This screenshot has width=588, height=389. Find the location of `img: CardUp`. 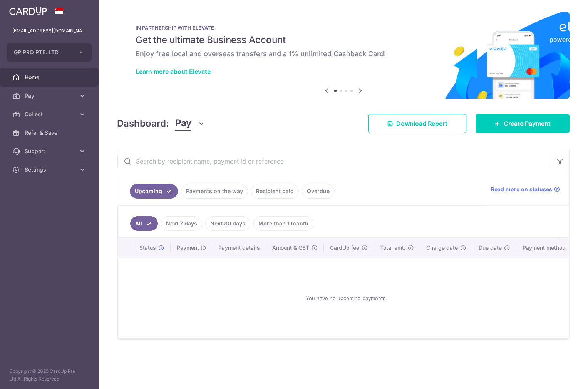

img: CardUp is located at coordinates (28, 11).